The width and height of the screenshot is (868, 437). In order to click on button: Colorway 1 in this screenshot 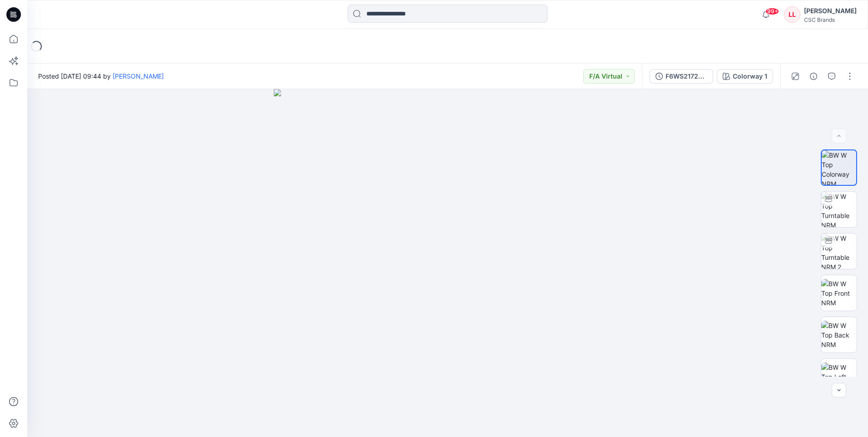, I will do `click(745, 76)`.